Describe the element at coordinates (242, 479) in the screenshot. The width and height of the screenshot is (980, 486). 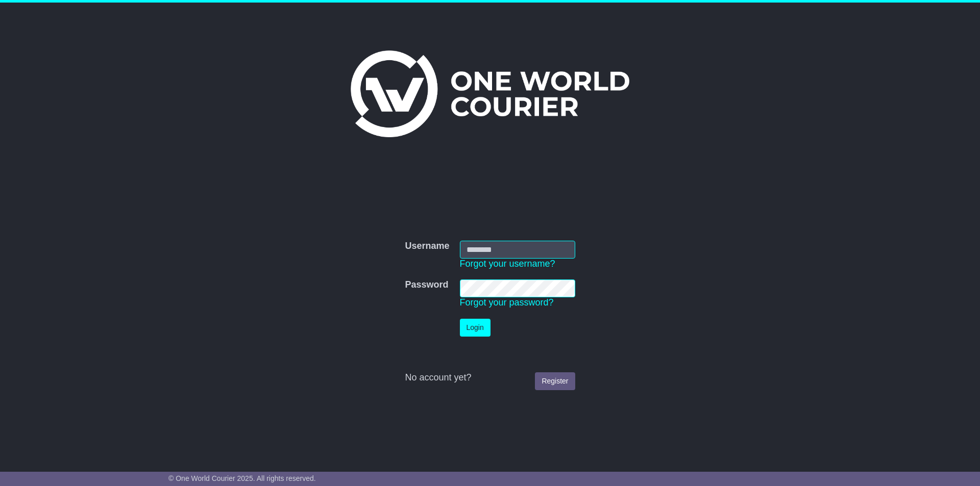
I see `span: © One World Courier 2025. All rights reserved.` at that location.